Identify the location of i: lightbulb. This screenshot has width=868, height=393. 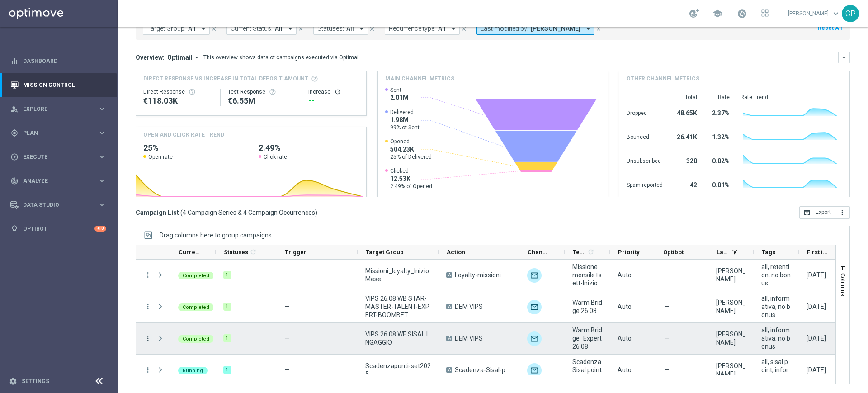
(15, 229).